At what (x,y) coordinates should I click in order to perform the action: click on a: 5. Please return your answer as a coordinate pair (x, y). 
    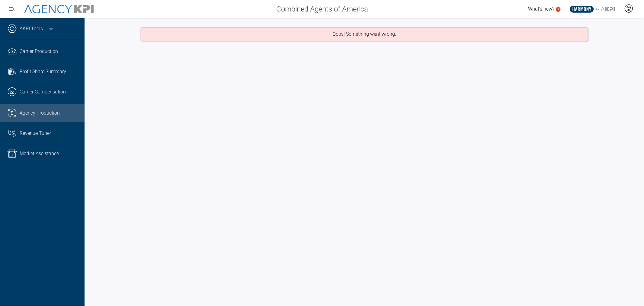
    Looking at the image, I should click on (558, 9).